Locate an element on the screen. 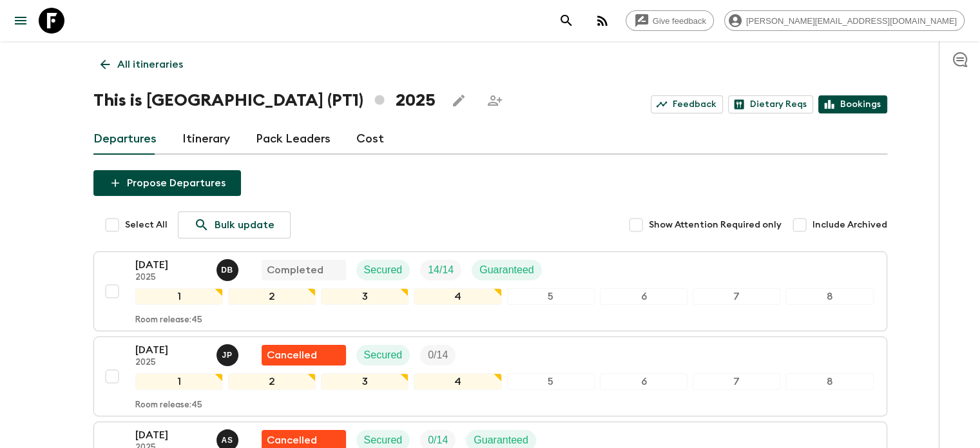 The height and width of the screenshot is (448, 980). span: Anne Sgrazzutti is located at coordinates (229, 439).